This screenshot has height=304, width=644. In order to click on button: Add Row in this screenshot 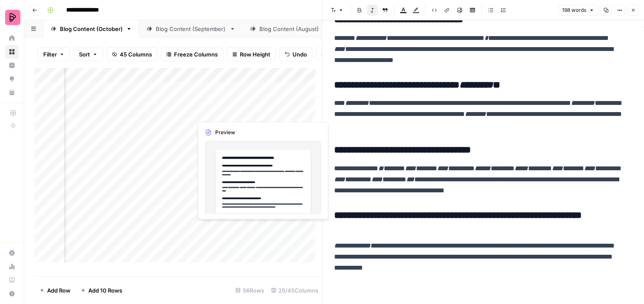, I will do `click(55, 290)`.